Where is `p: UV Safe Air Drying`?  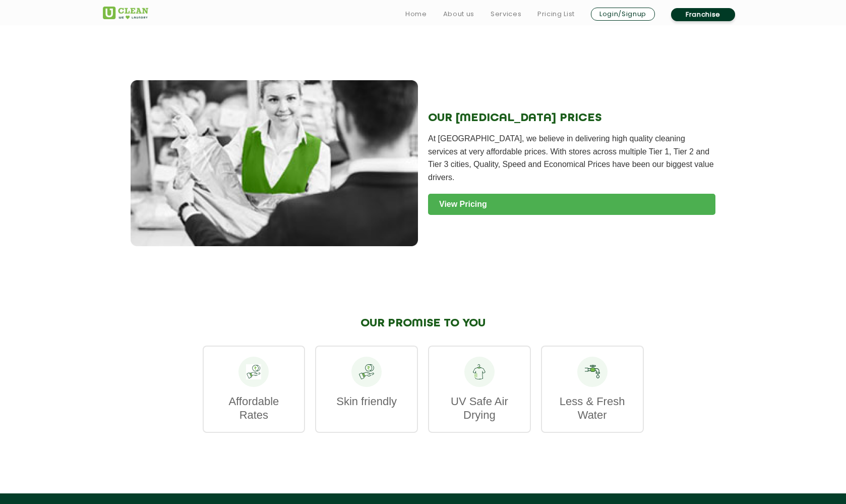 p: UV Safe Air Drying is located at coordinates (479, 408).